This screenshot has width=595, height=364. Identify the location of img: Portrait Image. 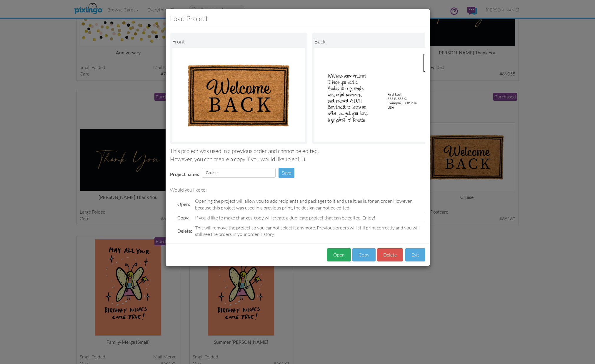
(381, 95).